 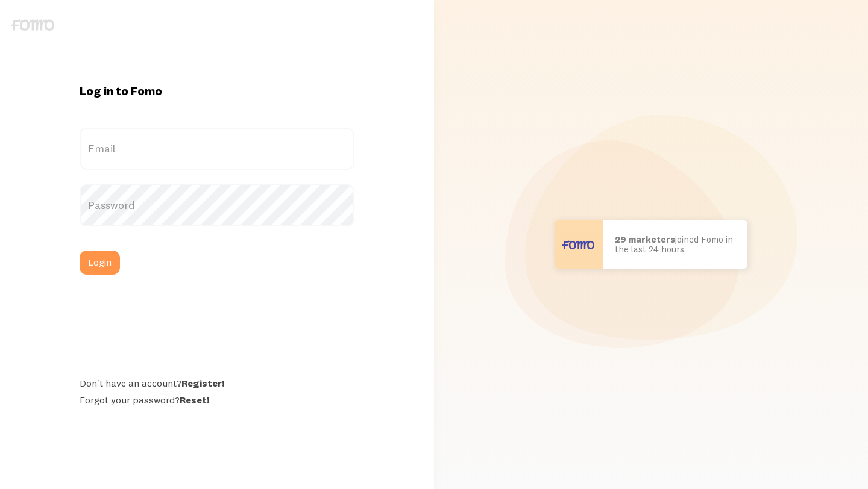 I want to click on div: Forgot your password?, so click(x=217, y=400).